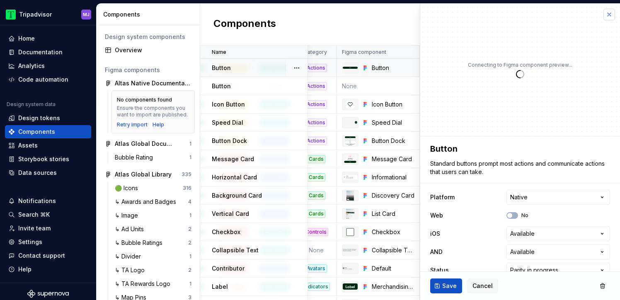  I want to click on label: Platform, so click(442, 197).